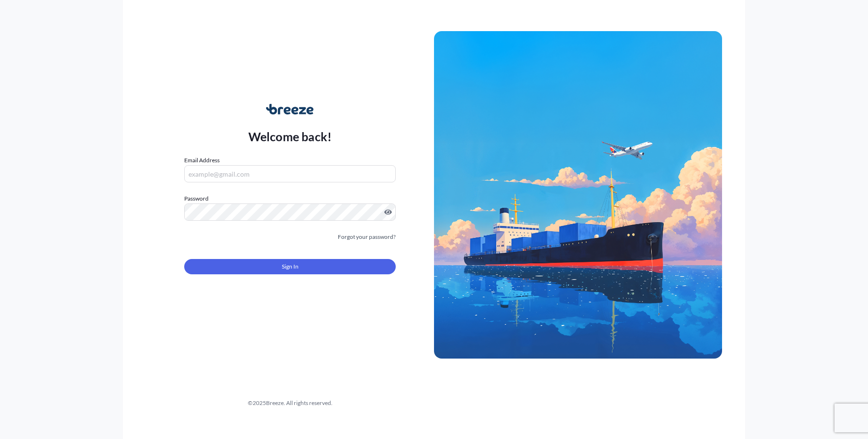 The height and width of the screenshot is (439, 868). Describe the element at coordinates (290, 403) in the screenshot. I see `div: © 2025 Breeze. All rights reserved.` at that location.